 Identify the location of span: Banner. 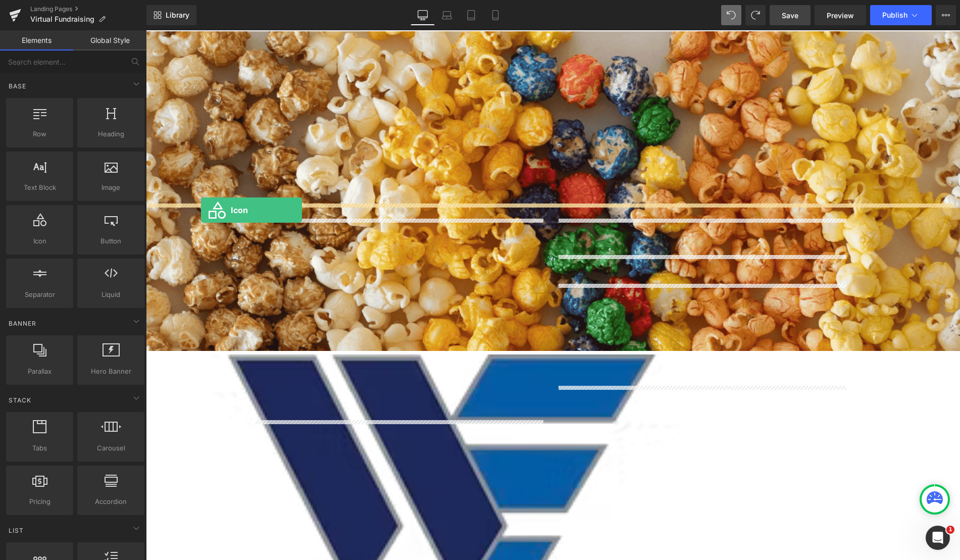
(22, 323).